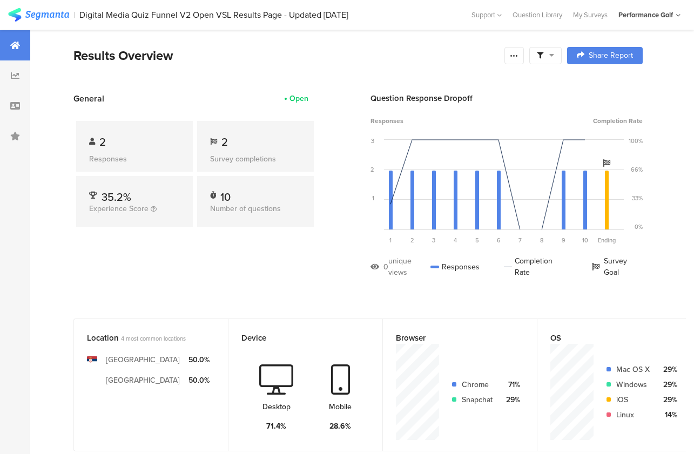 The width and height of the screenshot is (694, 454). I want to click on span: Completion Rate, so click(618, 121).